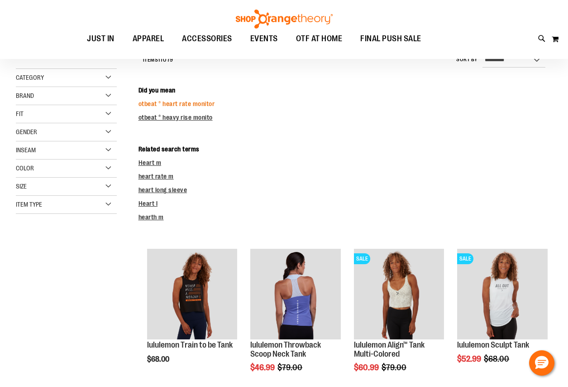  Describe the element at coordinates (29, 204) in the screenshot. I see `span: Item Type` at that location.